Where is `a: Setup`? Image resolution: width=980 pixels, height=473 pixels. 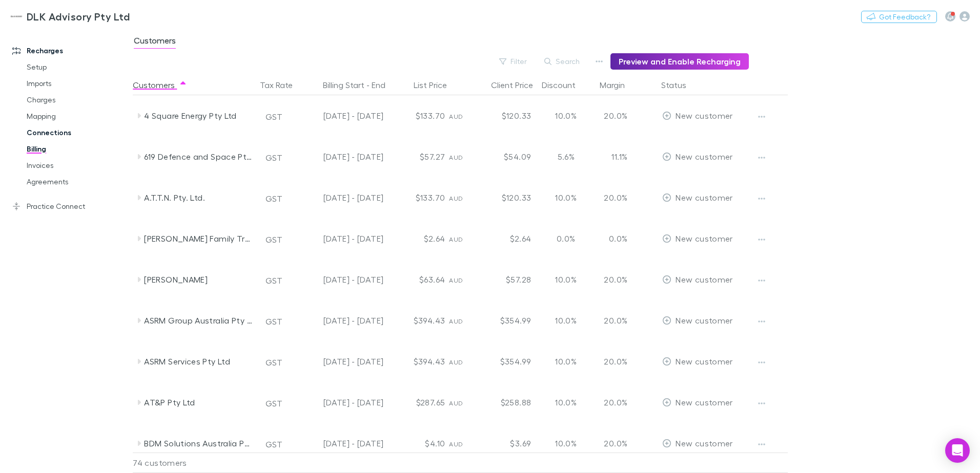 a: Setup is located at coordinates (78, 67).